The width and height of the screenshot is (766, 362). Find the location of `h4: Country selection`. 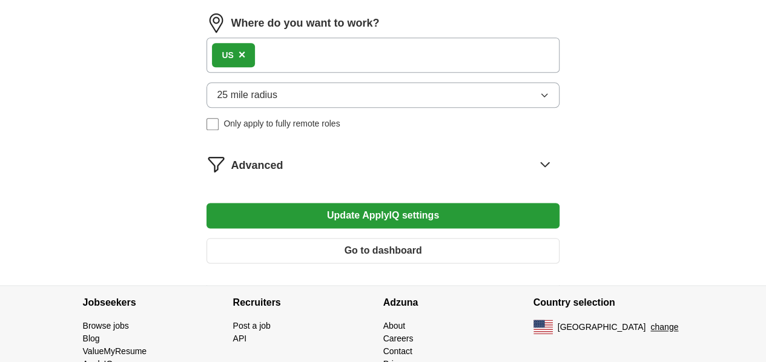

h4: Country selection is located at coordinates (609, 303).